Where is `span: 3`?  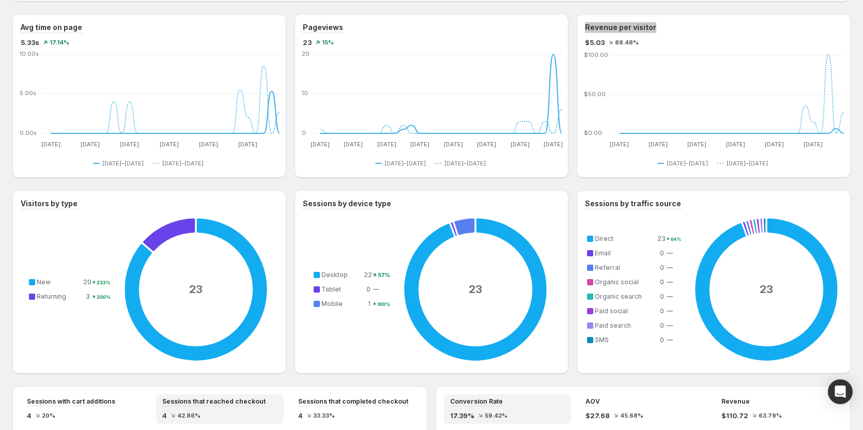
span: 3 is located at coordinates (88, 296).